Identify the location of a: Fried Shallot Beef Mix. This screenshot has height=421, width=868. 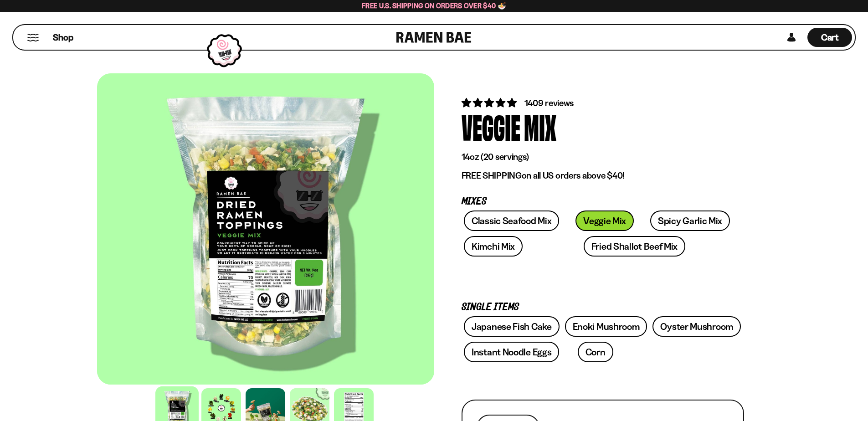
(634, 246).